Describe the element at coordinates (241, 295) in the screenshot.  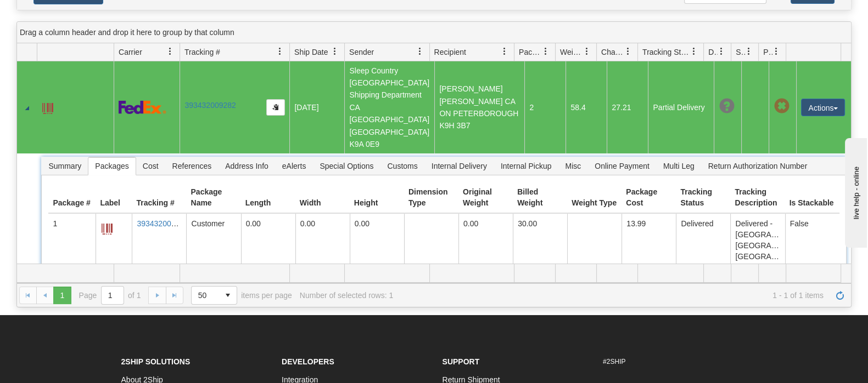
I see `span: items per page` at that location.